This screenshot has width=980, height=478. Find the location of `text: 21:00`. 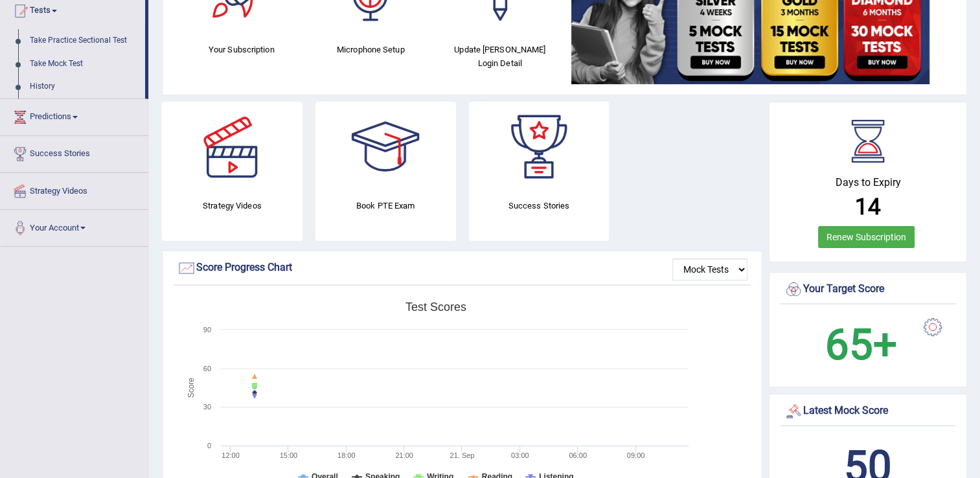

text: 21:00 is located at coordinates (404, 455).